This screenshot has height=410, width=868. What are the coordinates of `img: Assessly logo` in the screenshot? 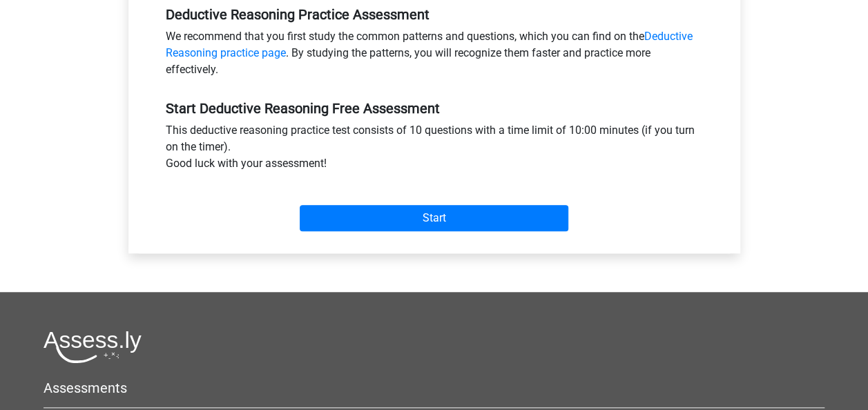 It's located at (93, 346).